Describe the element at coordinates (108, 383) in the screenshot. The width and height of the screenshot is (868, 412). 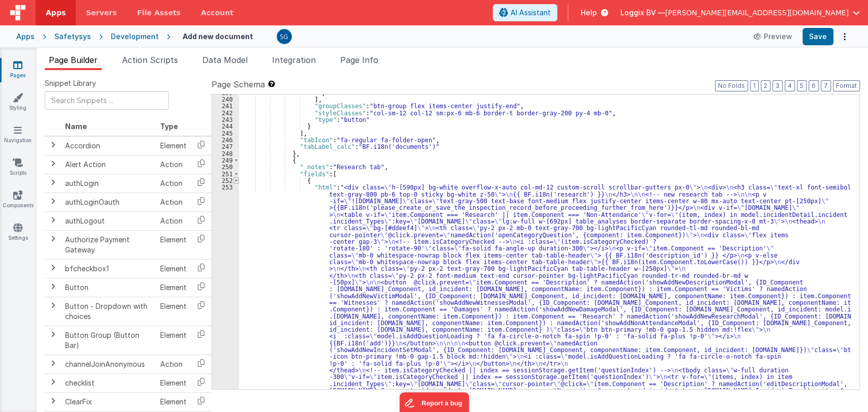
I see `td: checklist` at that location.